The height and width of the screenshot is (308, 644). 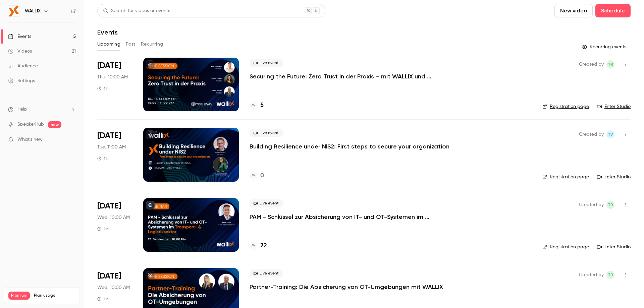 What do you see at coordinates (258, 246) in the screenshot?
I see `a: 22` at bounding box center [258, 246].